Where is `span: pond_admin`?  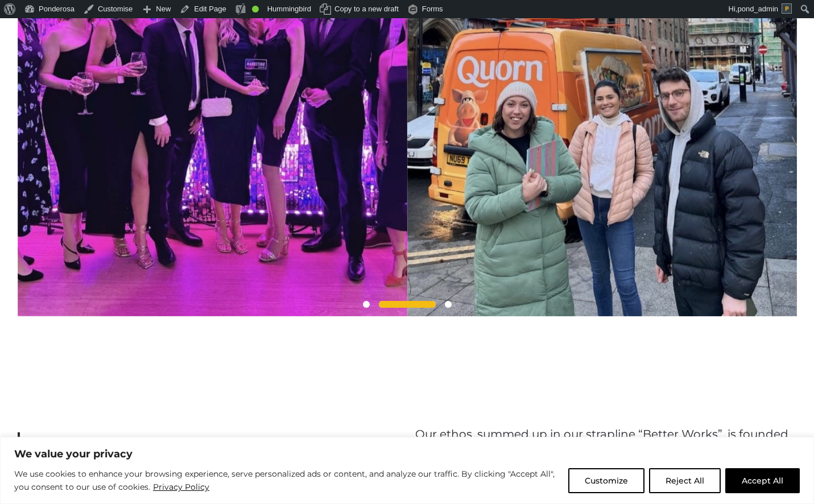
span: pond_admin is located at coordinates (758, 8).